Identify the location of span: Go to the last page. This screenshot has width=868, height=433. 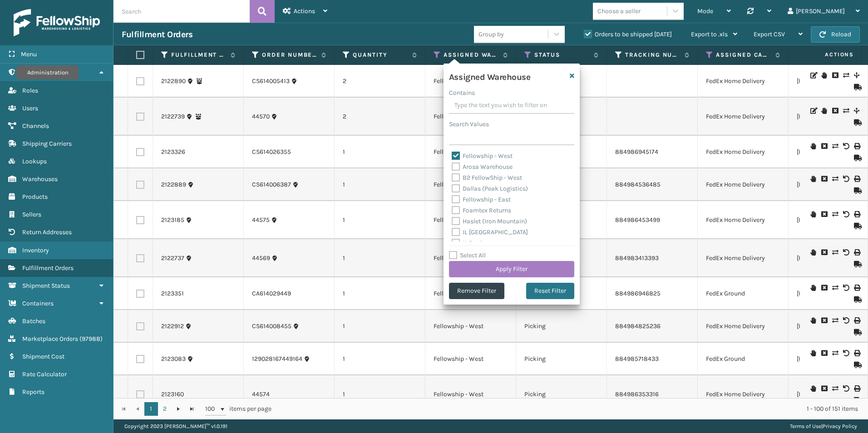
(192, 409).